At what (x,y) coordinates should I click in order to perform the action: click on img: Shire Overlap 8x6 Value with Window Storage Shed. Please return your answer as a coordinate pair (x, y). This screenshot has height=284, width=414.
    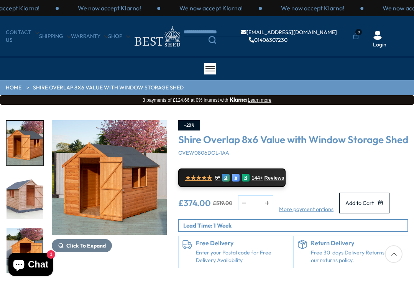
    Looking at the image, I should click on (109, 177).